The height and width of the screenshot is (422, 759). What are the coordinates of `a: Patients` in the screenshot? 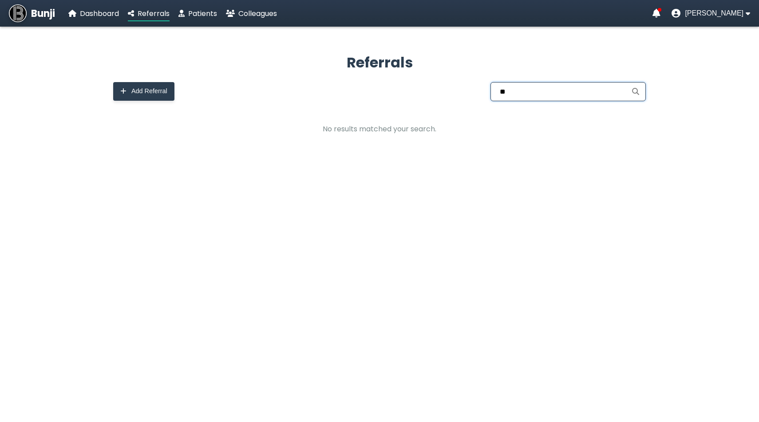 It's located at (198, 13).